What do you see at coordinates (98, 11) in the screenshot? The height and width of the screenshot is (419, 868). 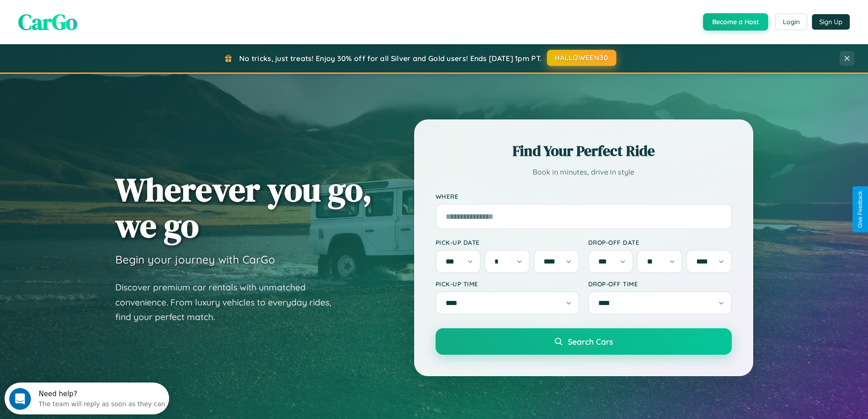 I see `div: Need help?` at bounding box center [98, 11].